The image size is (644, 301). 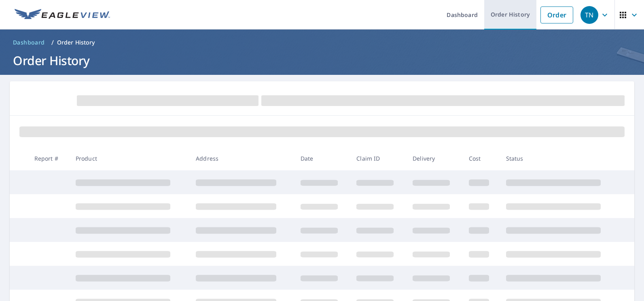 What do you see at coordinates (49, 158) in the screenshot?
I see `th: Report #` at bounding box center [49, 158].